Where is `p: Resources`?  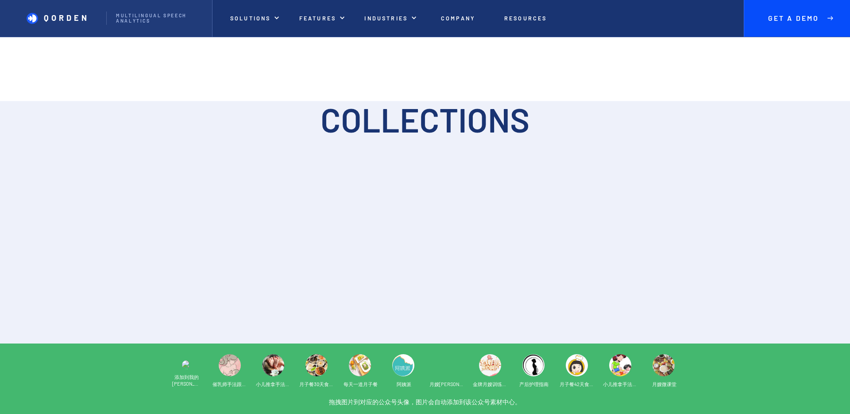 p: Resources is located at coordinates (526, 18).